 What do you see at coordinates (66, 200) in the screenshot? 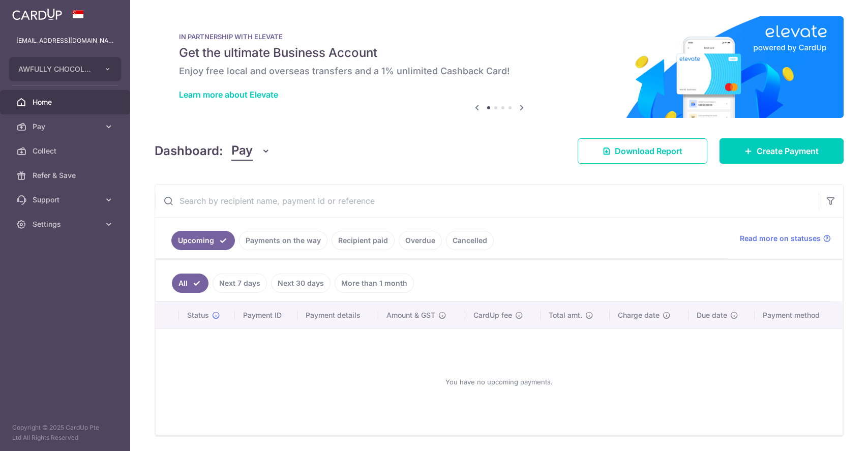
I see `span: Support` at bounding box center [66, 200].